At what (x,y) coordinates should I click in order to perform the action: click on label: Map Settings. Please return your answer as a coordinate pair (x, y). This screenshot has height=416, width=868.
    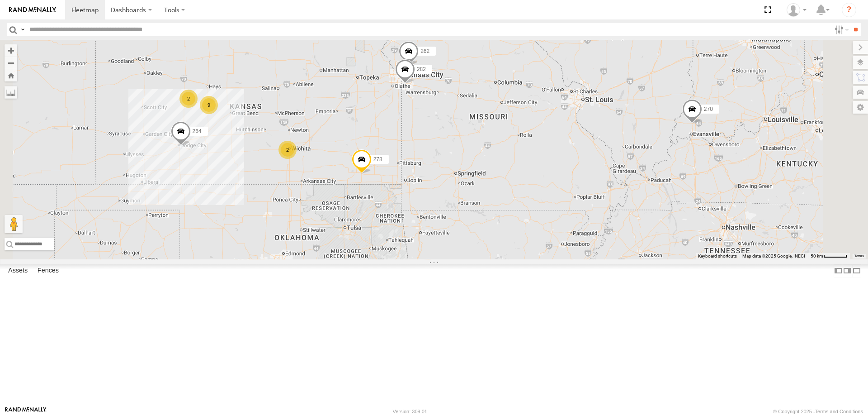
    Looking at the image, I should click on (860, 107).